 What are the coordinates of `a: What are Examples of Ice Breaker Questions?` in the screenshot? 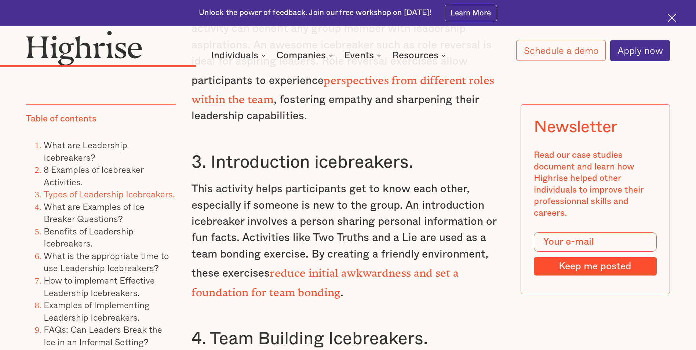 It's located at (94, 213).